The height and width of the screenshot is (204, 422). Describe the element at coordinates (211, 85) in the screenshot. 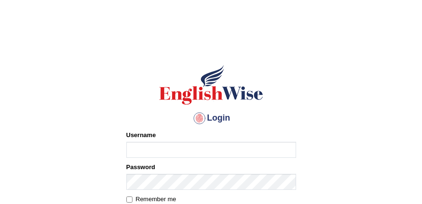

I see `img: Logo of English Wise sign in for intelligent practice with AI` at that location.